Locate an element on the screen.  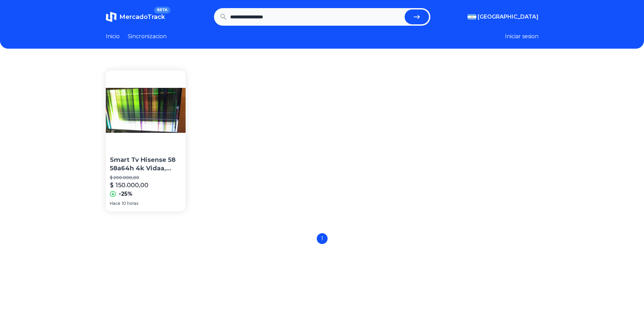
button: Iniciar sesion is located at coordinates (522, 37).